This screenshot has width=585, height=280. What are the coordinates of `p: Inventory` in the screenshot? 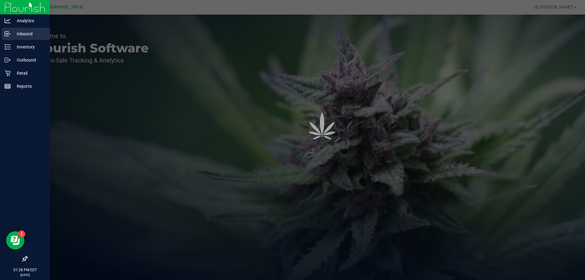 It's located at (29, 47).